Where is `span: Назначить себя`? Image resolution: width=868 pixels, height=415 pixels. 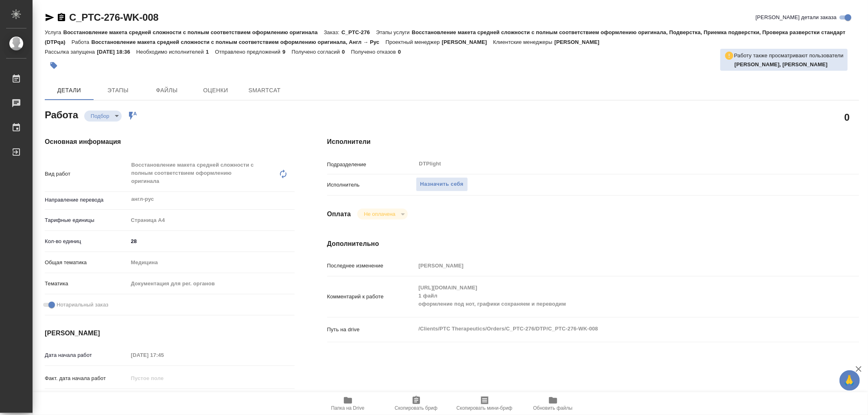 span: Назначить себя is located at coordinates (442, 184).